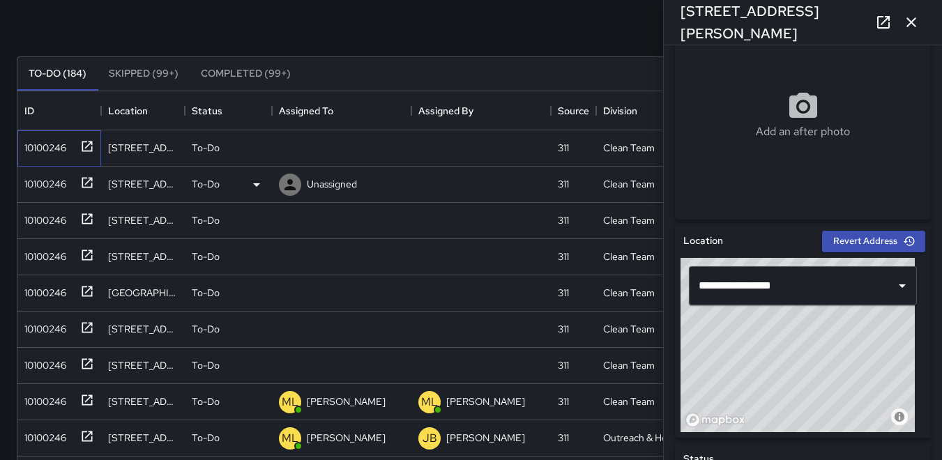 This screenshot has width=942, height=460. I want to click on p: Unassigned, so click(332, 184).